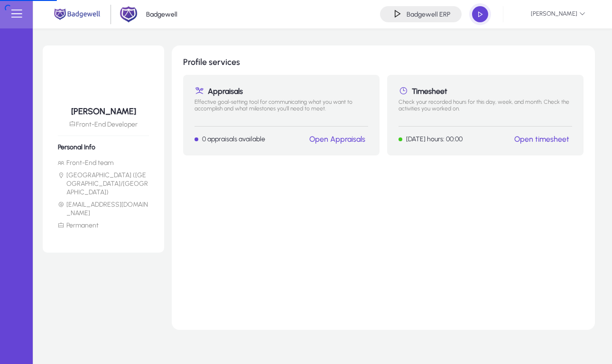 This screenshot has width=612, height=364. I want to click on p: Badgewell, so click(162, 14).